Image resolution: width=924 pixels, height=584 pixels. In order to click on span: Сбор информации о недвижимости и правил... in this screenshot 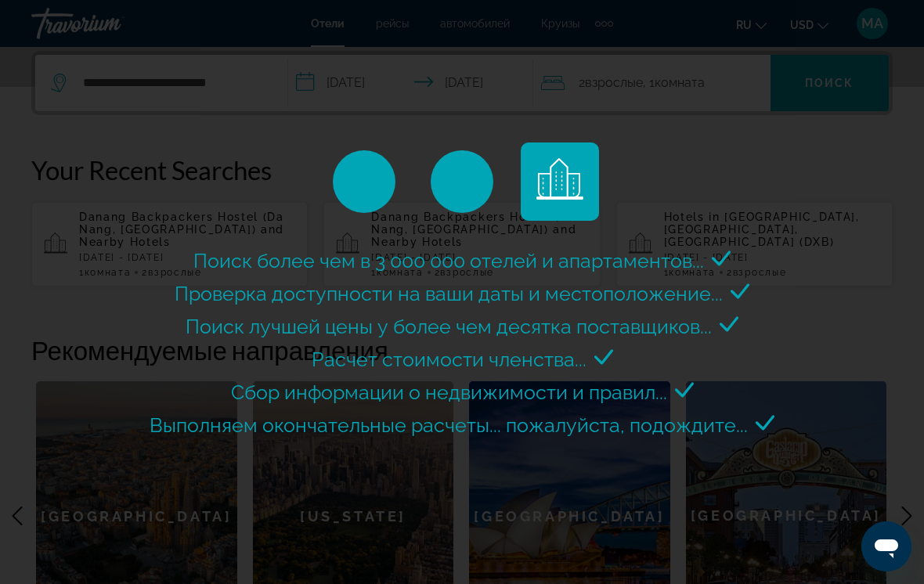, I will do `click(448, 392)`.